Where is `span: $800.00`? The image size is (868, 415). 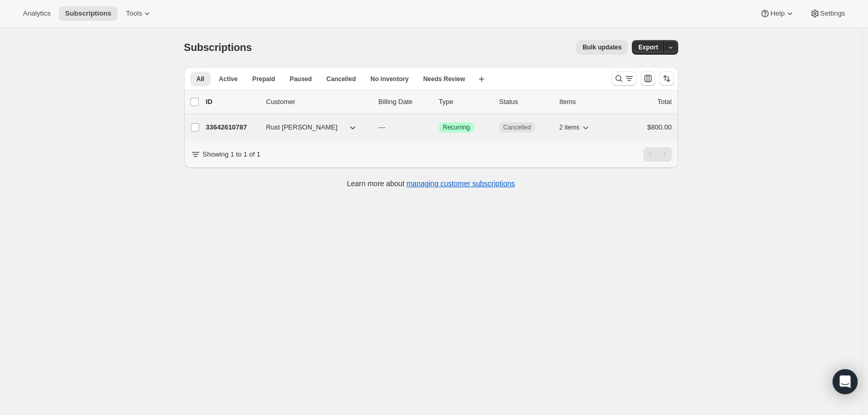
span: $800.00 is located at coordinates (659, 127).